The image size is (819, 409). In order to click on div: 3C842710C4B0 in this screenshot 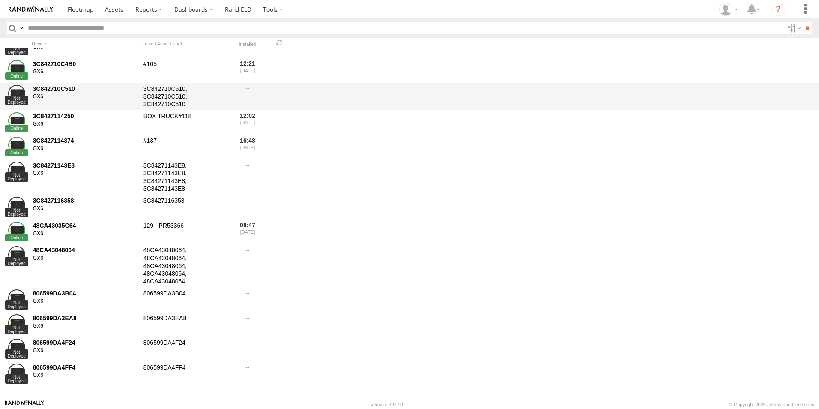, I will do `click(85, 64)`.